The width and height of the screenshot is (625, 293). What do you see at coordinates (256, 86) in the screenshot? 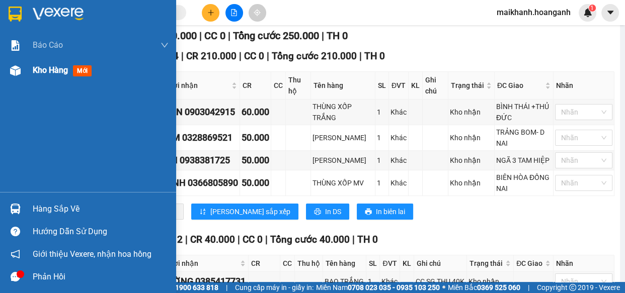
I see `th: CR` at bounding box center [256, 86].